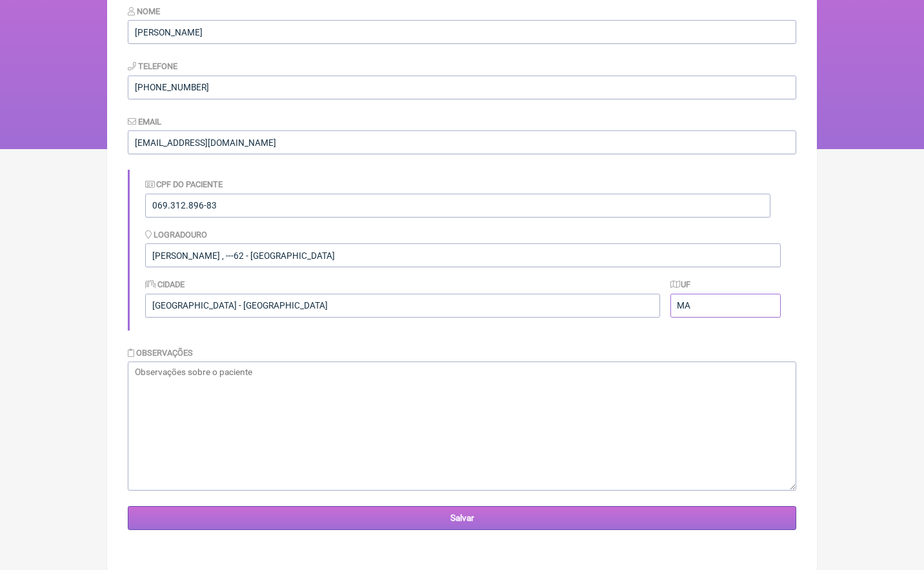  What do you see at coordinates (681, 284) in the screenshot?
I see `label: UF` at bounding box center [681, 284].